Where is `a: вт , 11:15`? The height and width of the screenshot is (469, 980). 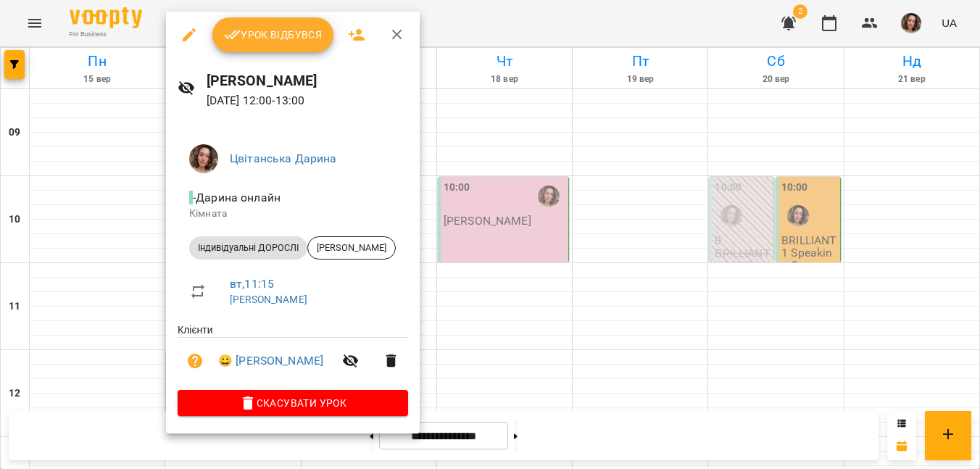
a: вт , 11:15 is located at coordinates (251, 284).